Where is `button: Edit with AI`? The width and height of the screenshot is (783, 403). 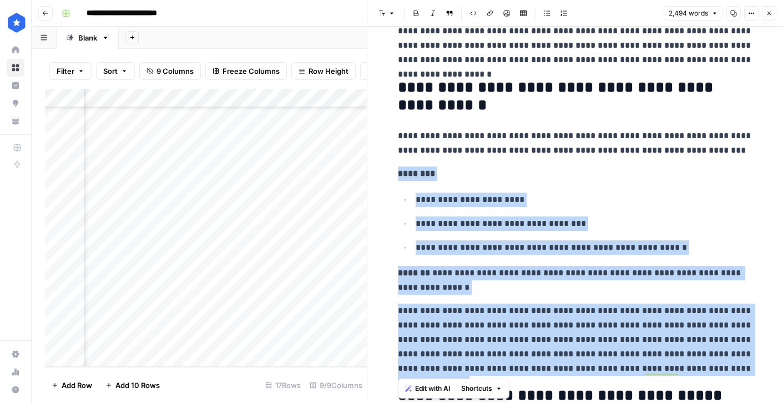
button: Edit with AI is located at coordinates (427, 388).